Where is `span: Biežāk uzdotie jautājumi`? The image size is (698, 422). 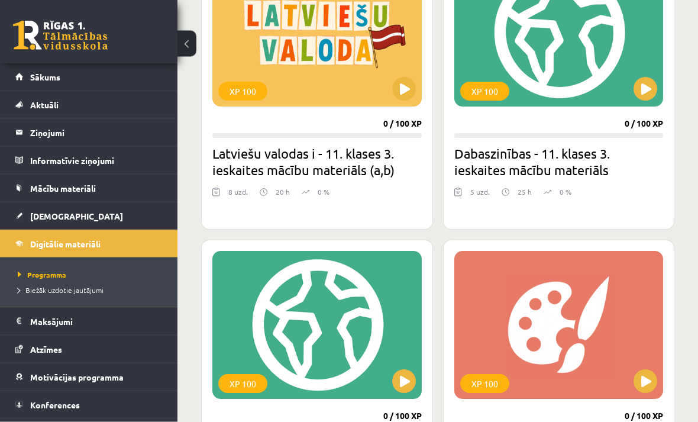 span: Biežāk uzdotie jautājumi is located at coordinates (60, 290).